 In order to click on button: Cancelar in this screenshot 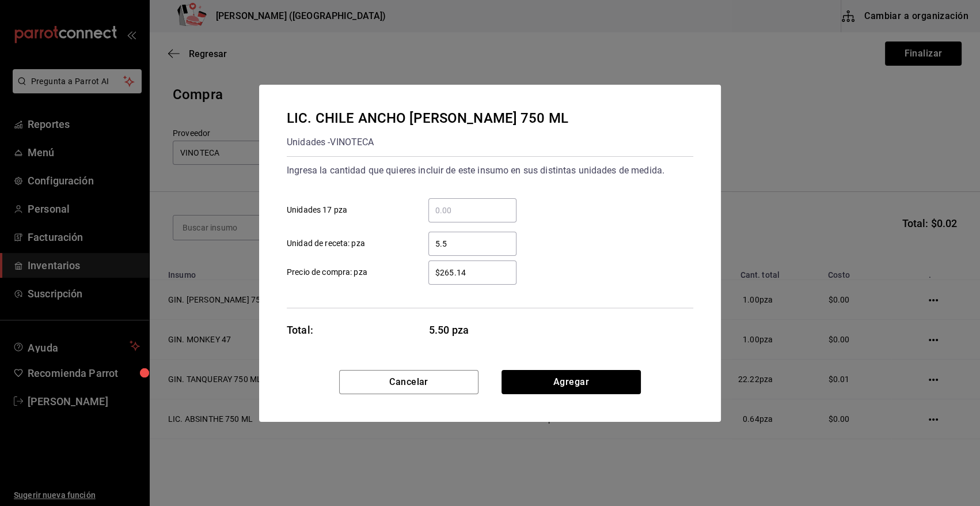, I will do `click(409, 382)`.